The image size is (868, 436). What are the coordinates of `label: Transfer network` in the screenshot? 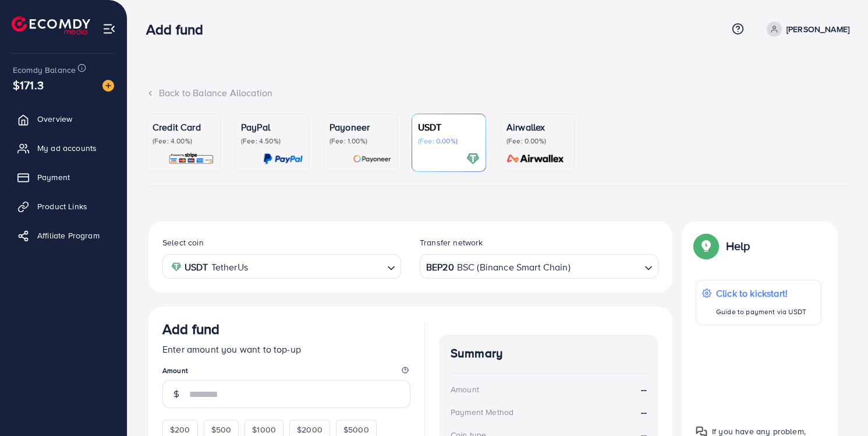 It's located at (451, 243).